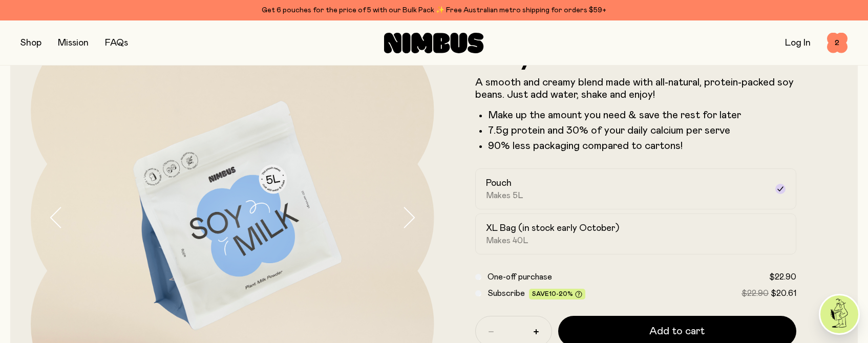 Image resolution: width=868 pixels, height=343 pixels. Describe the element at coordinates (553, 228) in the screenshot. I see `h2: XL Bag (in stock early October)` at that location.